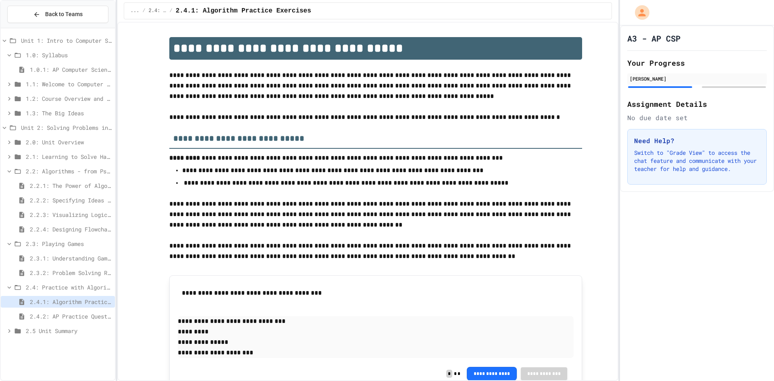  Describe the element at coordinates (71, 273) in the screenshot. I see `span: 2.3.2: Problem Solving Reflection` at that location.